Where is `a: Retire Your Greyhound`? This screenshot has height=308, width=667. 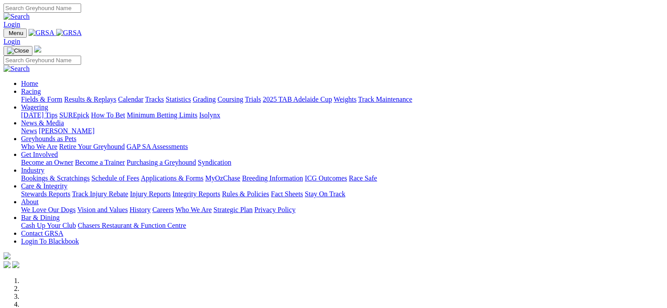
a: Retire Your Greyhound is located at coordinates (92, 146).